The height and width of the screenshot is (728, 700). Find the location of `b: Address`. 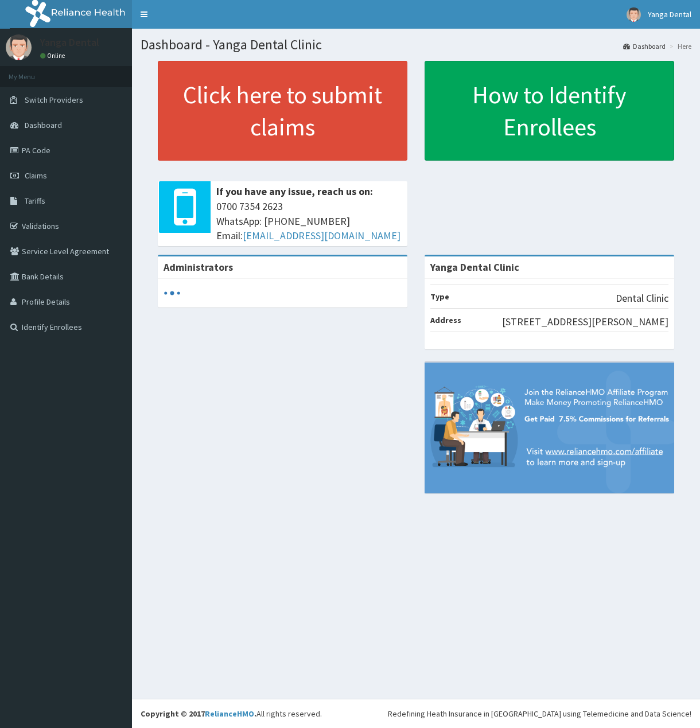

b: Address is located at coordinates (446, 320).